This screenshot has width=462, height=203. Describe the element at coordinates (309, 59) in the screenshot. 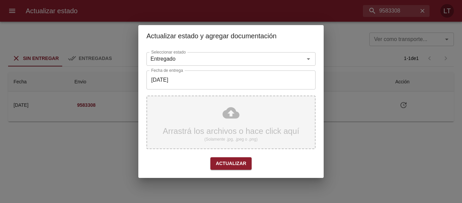

I see `button: Abrir` at that location.